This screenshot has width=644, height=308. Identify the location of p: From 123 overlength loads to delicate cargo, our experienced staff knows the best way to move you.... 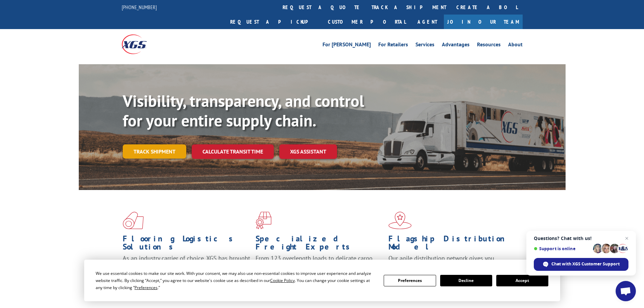
(319, 269).